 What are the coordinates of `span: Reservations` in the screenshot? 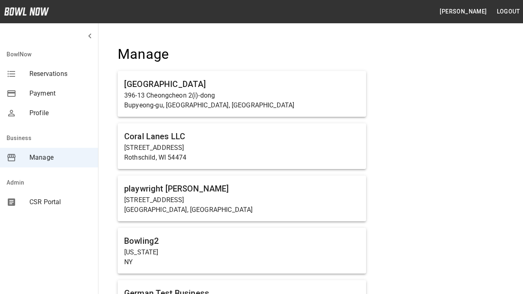 It's located at (60, 74).